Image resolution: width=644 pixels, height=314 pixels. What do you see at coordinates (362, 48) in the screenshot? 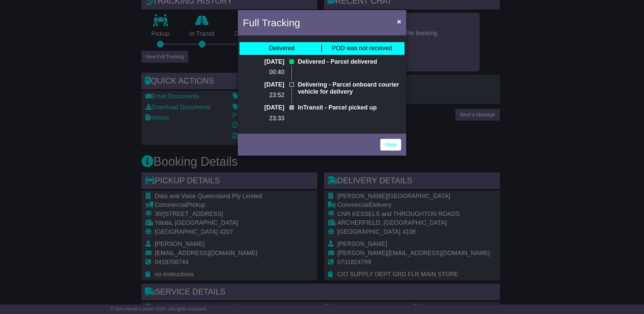
I see `span: POD was not received` at bounding box center [362, 48].